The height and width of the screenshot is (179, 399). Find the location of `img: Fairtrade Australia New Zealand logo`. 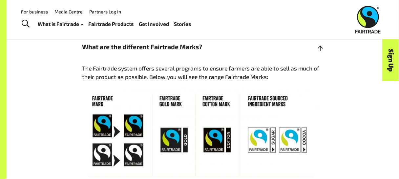

img: Fairtrade Australia New Zealand logo is located at coordinates (368, 20).